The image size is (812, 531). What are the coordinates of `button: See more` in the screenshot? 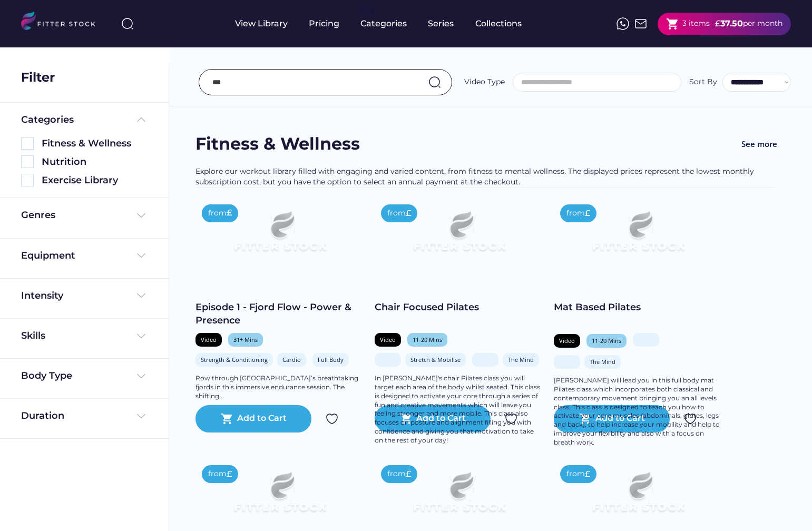 It's located at (759, 144).